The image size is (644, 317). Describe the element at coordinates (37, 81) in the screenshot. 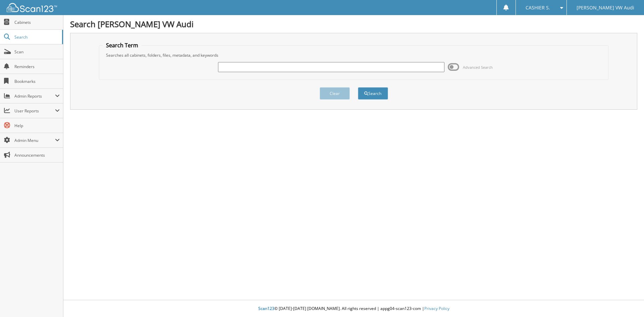

I see `span: Bookmarks` at that location.